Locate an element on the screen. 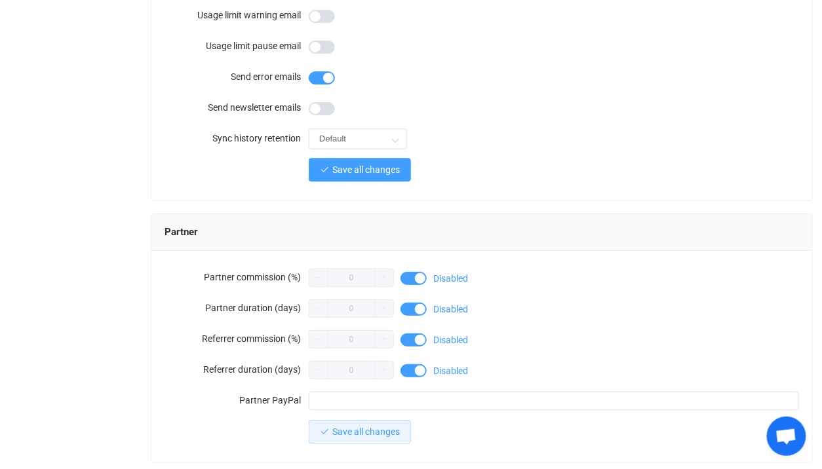 This screenshot has width=822, height=469. label: Send newsletter emails is located at coordinates (237, 107).